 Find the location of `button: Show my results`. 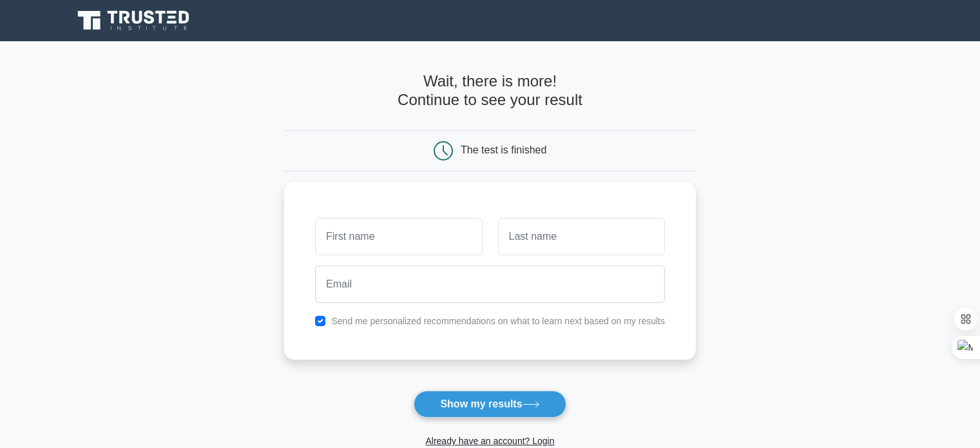

button: Show my results is located at coordinates (489, 404).